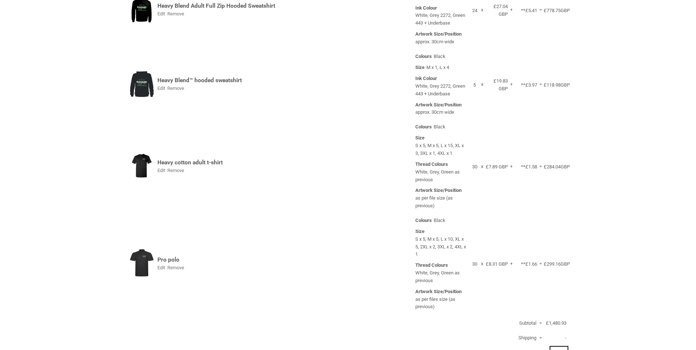 This screenshot has width=696, height=350. Describe the element at coordinates (554, 85) in the screenshot. I see `span: 118.98` at that location.